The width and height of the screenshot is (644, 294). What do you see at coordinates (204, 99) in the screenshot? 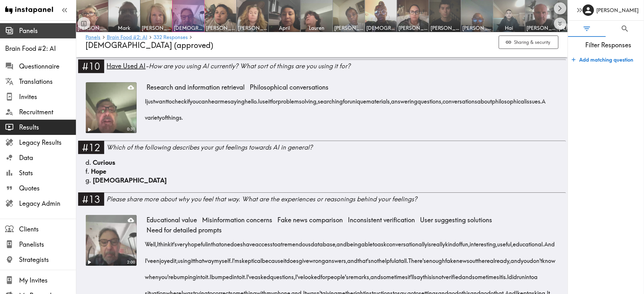
I see `span: can` at bounding box center [204, 99].